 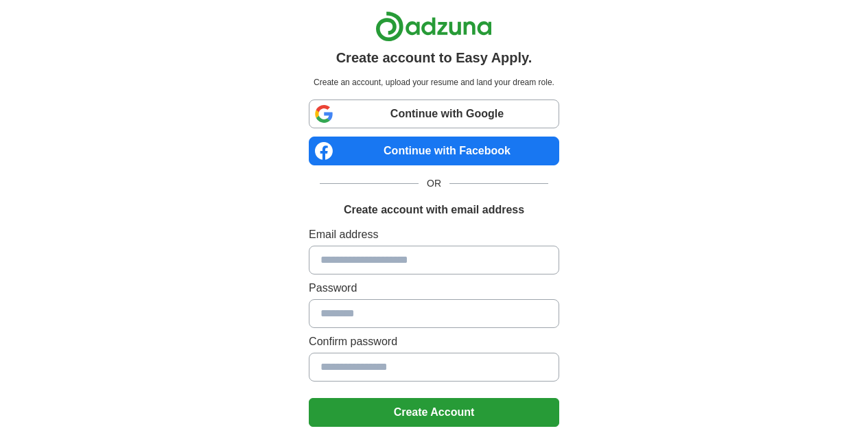 I want to click on label: Confirm password, so click(x=434, y=341).